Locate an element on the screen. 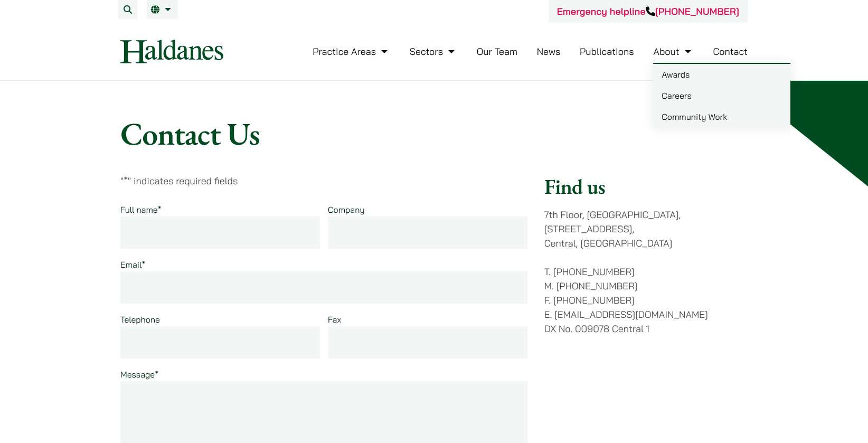 The image size is (868, 443). label: Email is located at coordinates (133, 265).